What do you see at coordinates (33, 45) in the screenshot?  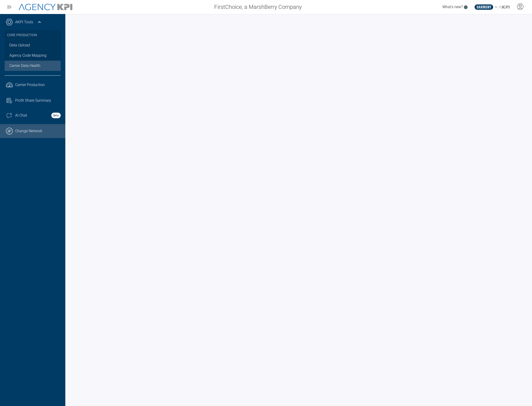 I see `a: Data Upload` at bounding box center [33, 45].